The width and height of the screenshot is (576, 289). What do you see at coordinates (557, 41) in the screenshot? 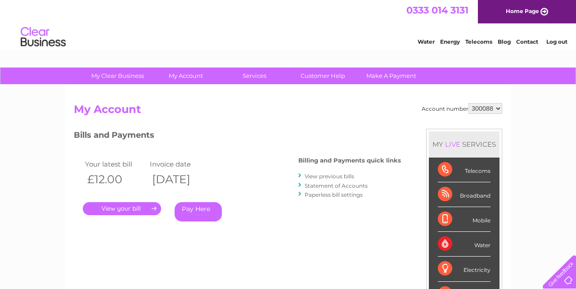
I see `a: Log out` at bounding box center [557, 41].